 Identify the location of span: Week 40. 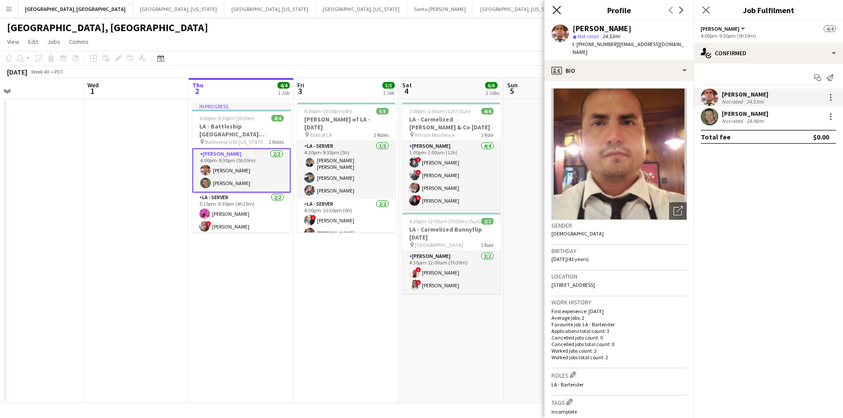
(40, 72).